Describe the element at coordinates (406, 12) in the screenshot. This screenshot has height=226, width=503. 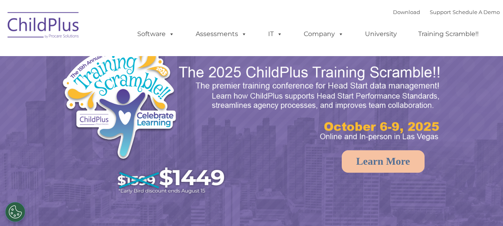
I see `a: Download` at that location.